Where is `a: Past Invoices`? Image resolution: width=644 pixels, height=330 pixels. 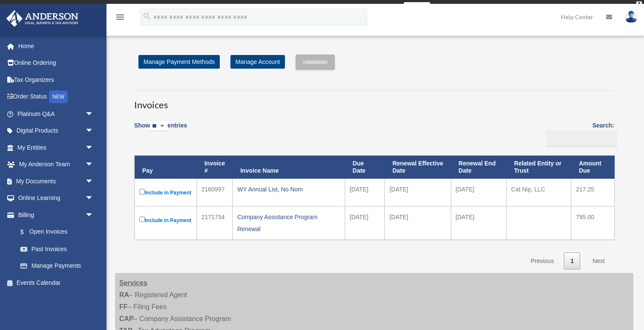 a: Past Invoices is located at coordinates (57, 249).